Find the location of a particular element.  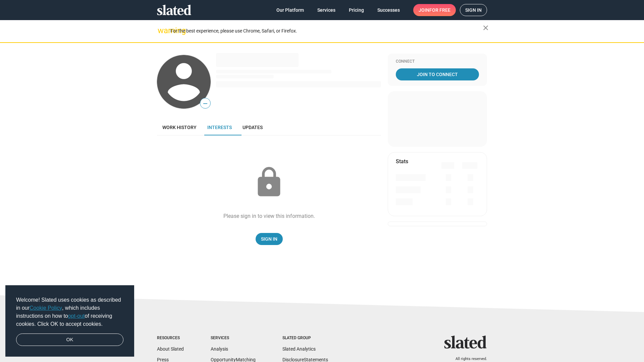

a: Analysis is located at coordinates (219, 349).